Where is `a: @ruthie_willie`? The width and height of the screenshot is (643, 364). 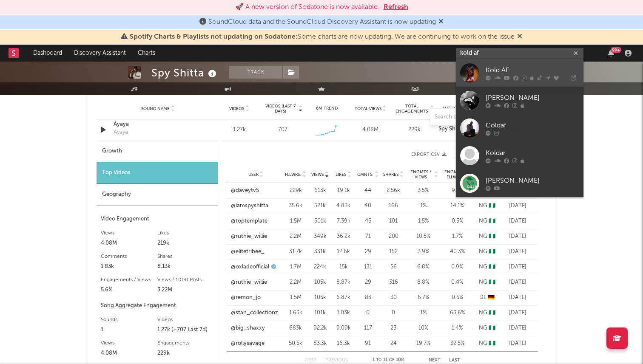
a: @ruthie_willie is located at coordinates (249, 237).